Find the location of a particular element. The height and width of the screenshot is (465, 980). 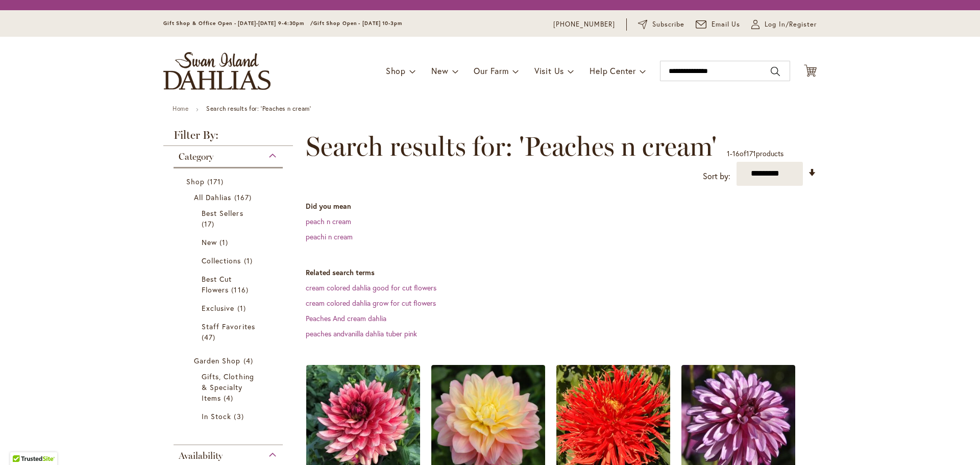

a: cream colored dahlia good for cut flowers is located at coordinates (371, 287).